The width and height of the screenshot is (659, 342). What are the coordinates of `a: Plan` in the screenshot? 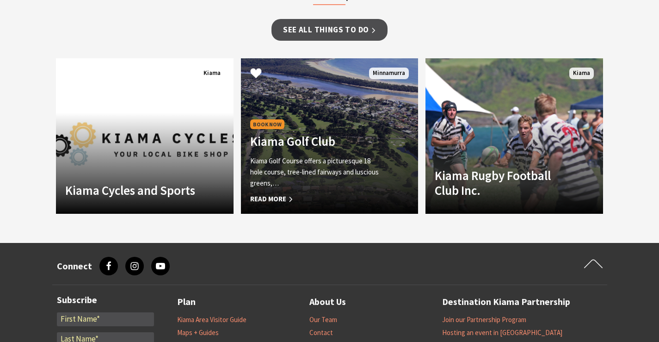 It's located at (186, 302).